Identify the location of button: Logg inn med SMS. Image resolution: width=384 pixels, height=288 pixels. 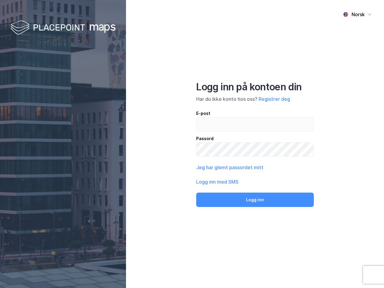
(217, 182).